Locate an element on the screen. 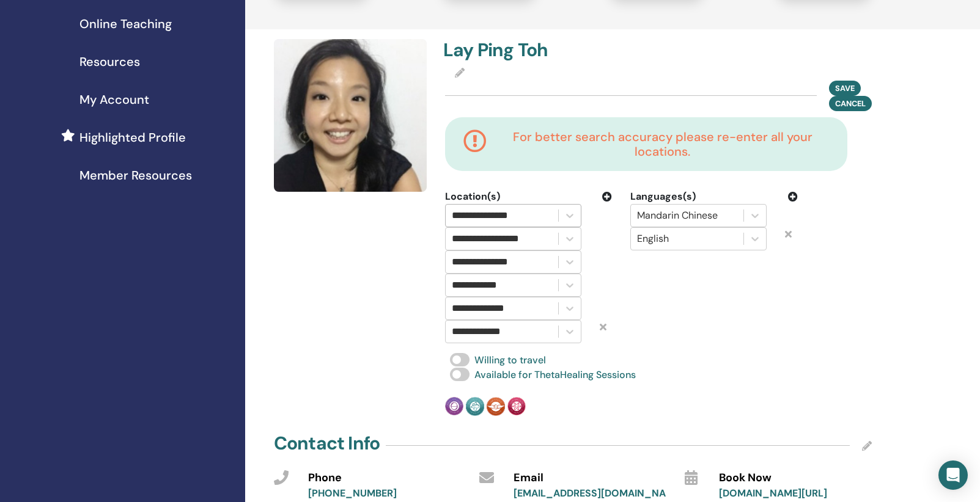 The height and width of the screenshot is (502, 980). span: My Account is located at coordinates (115, 99).